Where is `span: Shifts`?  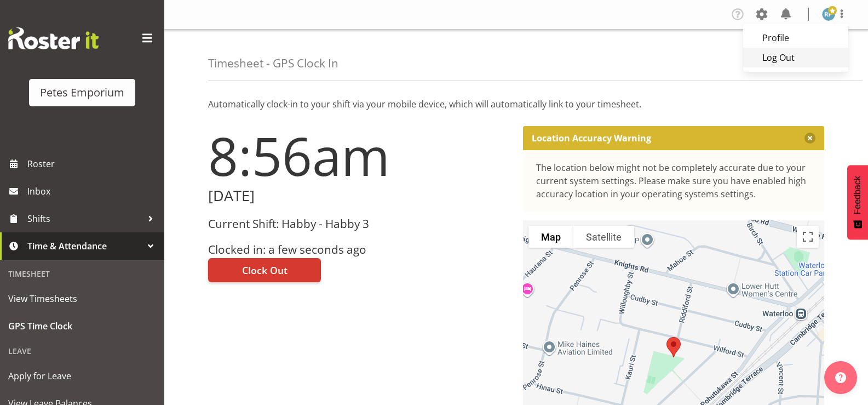 span: Shifts is located at coordinates (85, 218).